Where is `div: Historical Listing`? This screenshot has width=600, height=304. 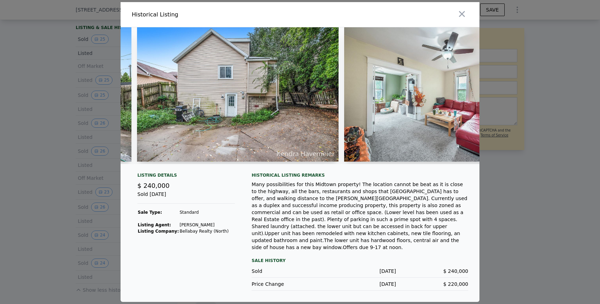
div: Historical Listing is located at coordinates (214, 15).